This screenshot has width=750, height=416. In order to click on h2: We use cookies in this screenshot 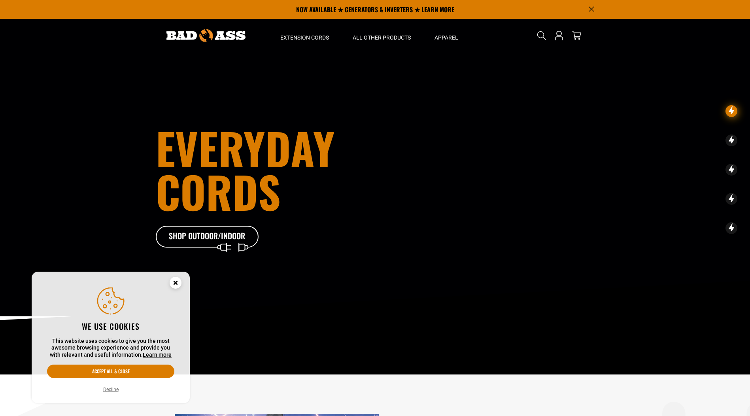, I will do `click(111, 326)`.